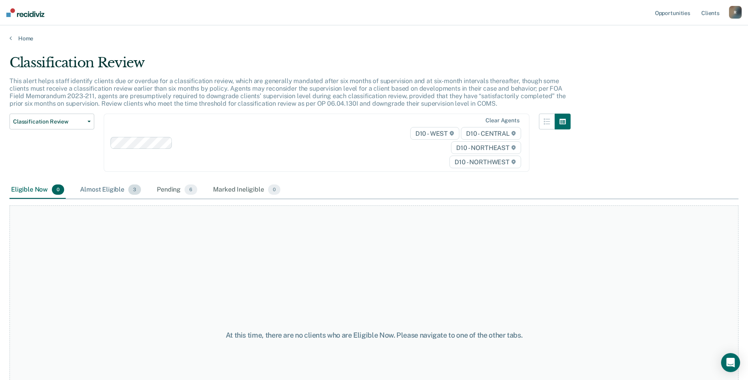 This screenshot has width=748, height=380. What do you see at coordinates (735, 12) in the screenshot?
I see `div: R` at bounding box center [735, 12].